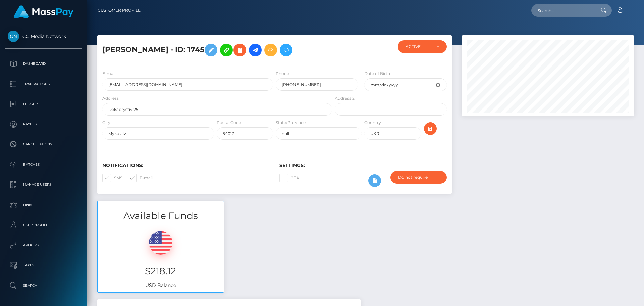 Image resolution: width=644 pixels, height=306 pixels. What do you see at coordinates (160, 242) in the screenshot?
I see `img: USD.png` at bounding box center [160, 242].